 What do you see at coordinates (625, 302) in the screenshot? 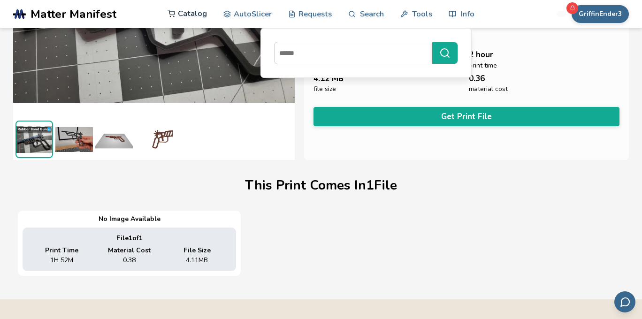
I see `button: Send feedback via email` at bounding box center [625, 302].